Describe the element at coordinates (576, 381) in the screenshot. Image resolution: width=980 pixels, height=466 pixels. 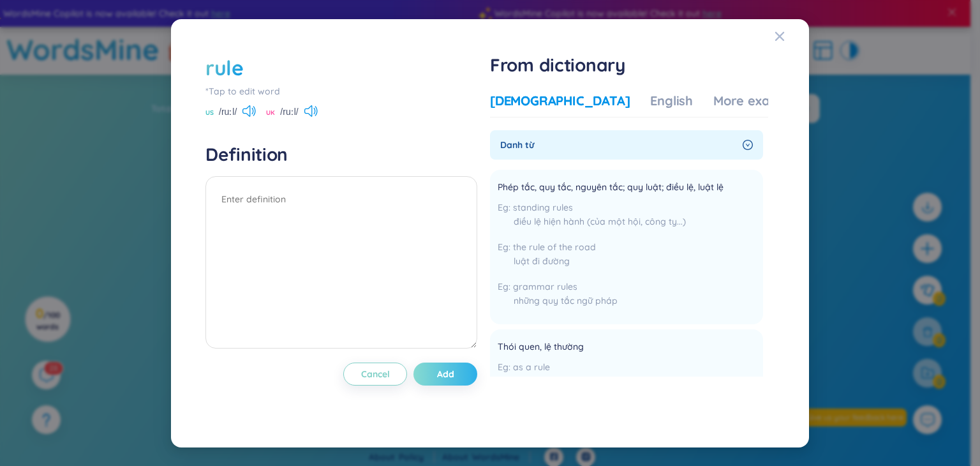
I see `div: theo thói quen, theo lệ thường` at that location.